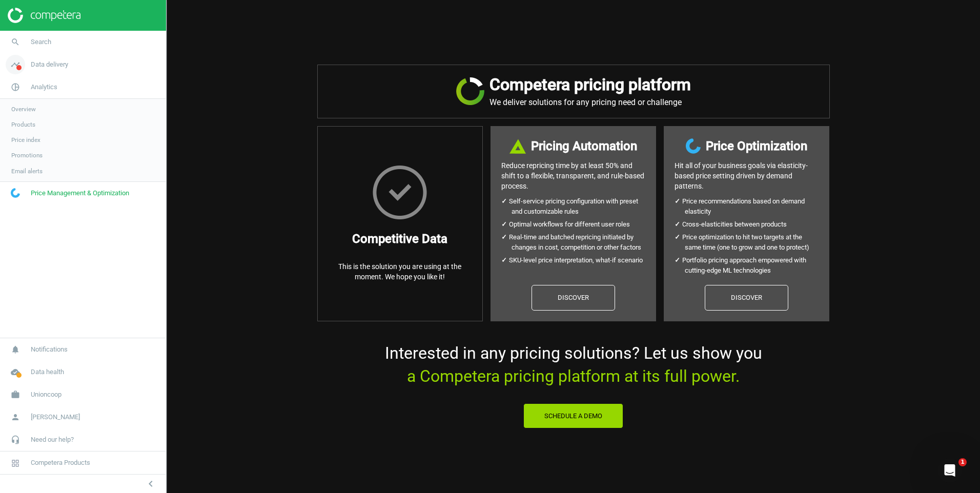 The width and height of the screenshot is (980, 493). What do you see at coordinates (23, 124) in the screenshot?
I see `span: Products` at bounding box center [23, 124].